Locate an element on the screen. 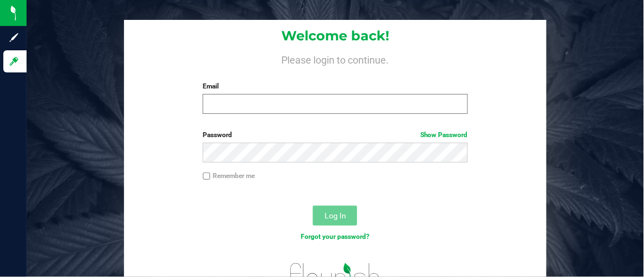 The height and width of the screenshot is (277, 644). button: Log In is located at coordinates (335, 216).